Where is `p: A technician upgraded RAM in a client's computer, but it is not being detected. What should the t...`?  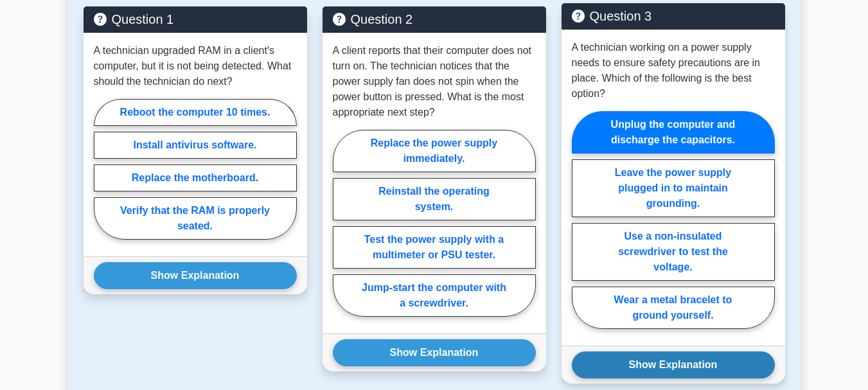
p: A technician upgraded RAM in a client's computer, but it is not being detected. What should the t... is located at coordinates (196, 66).